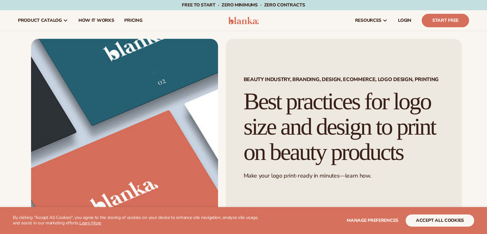 The image size is (487, 234). I want to click on a: Start Free, so click(446, 21).